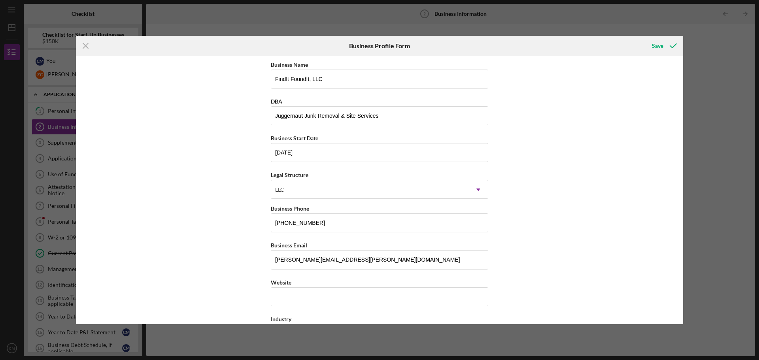 The image size is (759, 360). I want to click on label: Industry, so click(281, 319).